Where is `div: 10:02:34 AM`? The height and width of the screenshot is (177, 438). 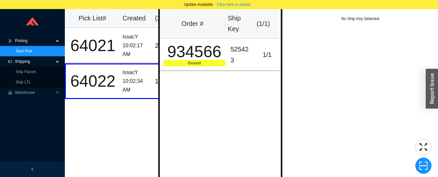
div: 10:02:34 AM is located at coordinates (136, 86).